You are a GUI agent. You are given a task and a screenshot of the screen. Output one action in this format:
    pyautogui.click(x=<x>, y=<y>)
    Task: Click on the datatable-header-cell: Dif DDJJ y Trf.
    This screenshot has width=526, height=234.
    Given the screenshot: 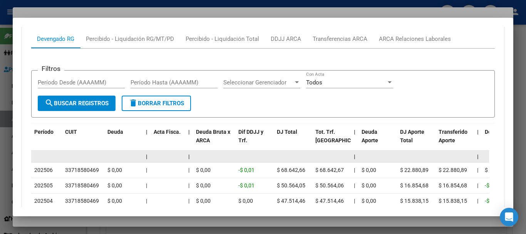 What is the action you would take?
    pyautogui.click(x=255, y=141)
    